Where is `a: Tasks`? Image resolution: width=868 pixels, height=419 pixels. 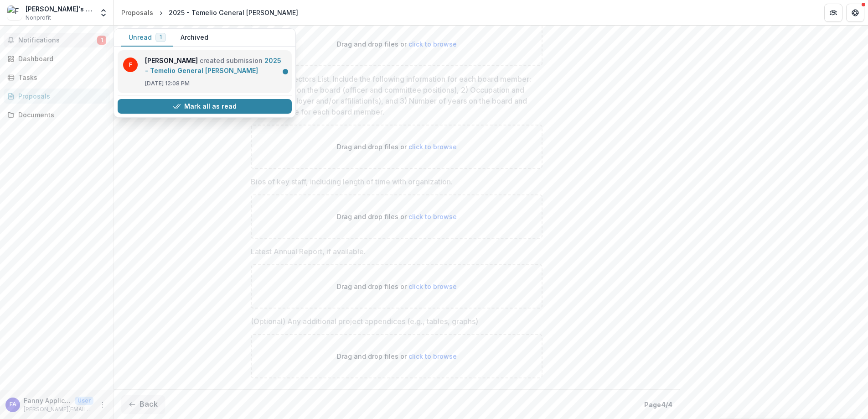 a: Tasks is located at coordinates (56, 77).